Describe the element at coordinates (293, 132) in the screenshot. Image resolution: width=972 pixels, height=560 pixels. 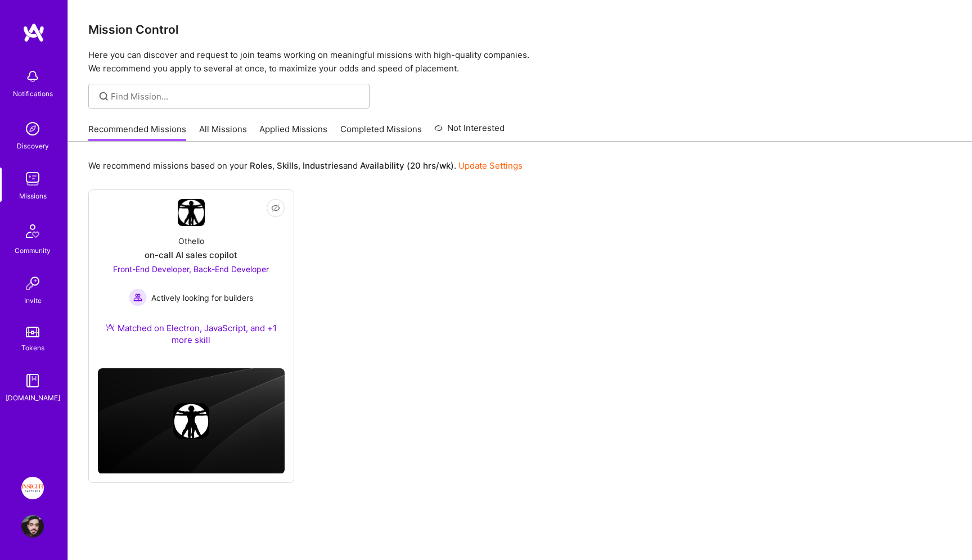
I see `a: Applied Missions` at that location.